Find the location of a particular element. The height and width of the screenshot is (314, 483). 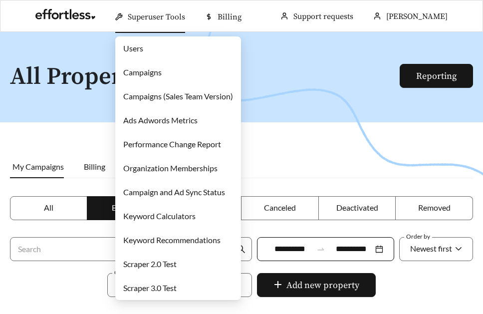

span: Enabled is located at coordinates (126, 207).